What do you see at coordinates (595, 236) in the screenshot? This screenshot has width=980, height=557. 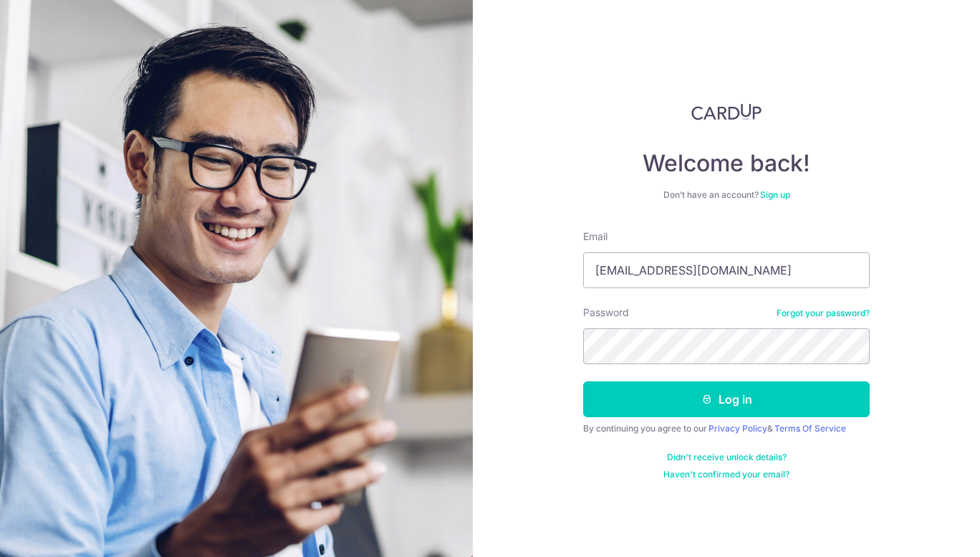 I see `label: Email` at bounding box center [595, 236].